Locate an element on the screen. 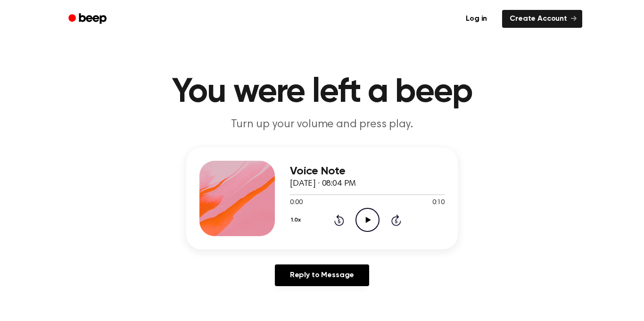  a: Beep is located at coordinates (88, 19).